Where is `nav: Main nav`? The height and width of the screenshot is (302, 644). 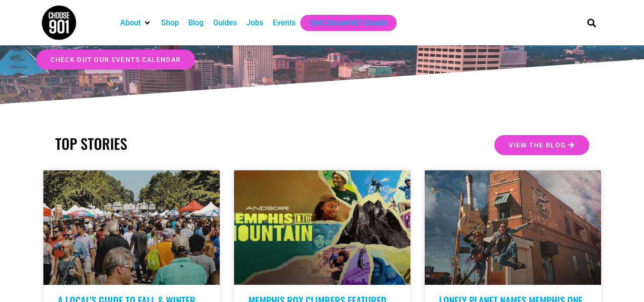
nav: Main nav is located at coordinates (343, 23).